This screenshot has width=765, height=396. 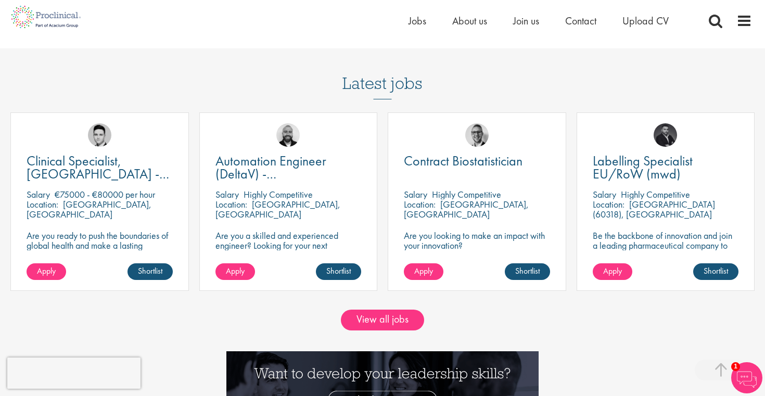 I want to click on a: Contract Biostatistician, so click(x=476, y=161).